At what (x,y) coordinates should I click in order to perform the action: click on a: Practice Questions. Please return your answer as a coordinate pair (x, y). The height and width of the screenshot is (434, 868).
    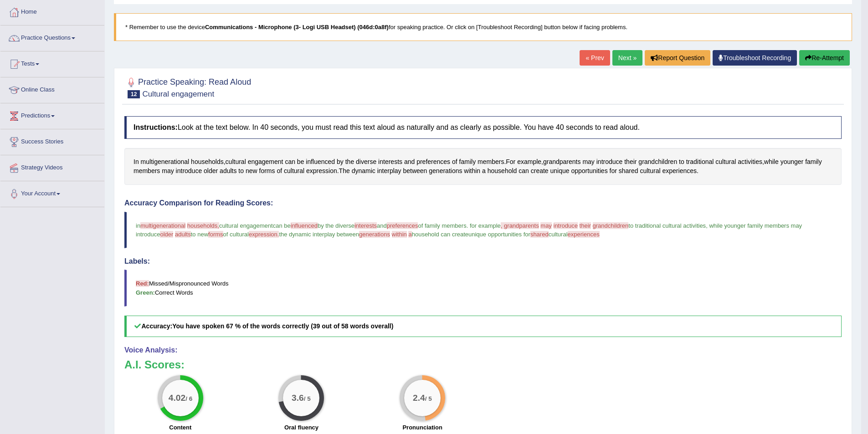
    Looking at the image, I should click on (52, 37).